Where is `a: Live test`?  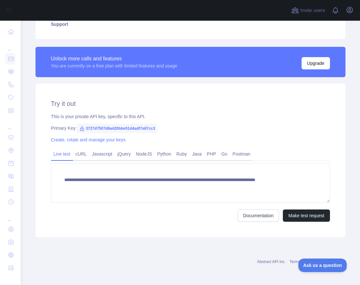
a: Live test is located at coordinates (62, 154).